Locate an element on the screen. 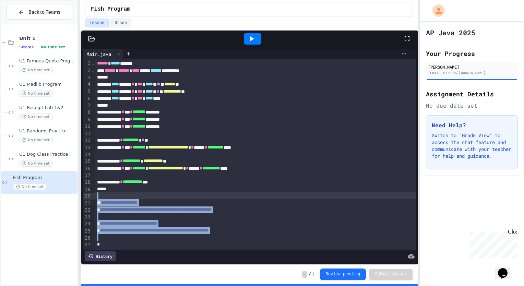 The image size is (524, 286). div: 8 is located at coordinates (87, 113).